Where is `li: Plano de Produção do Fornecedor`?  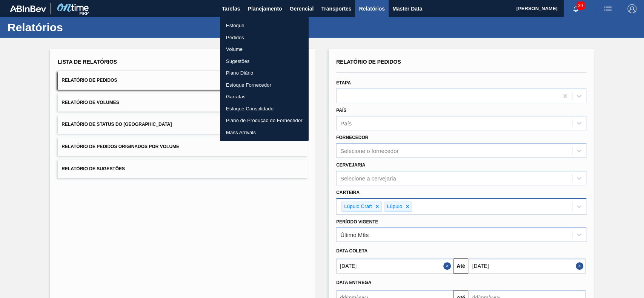 li: Plano de Produção do Fornecedor is located at coordinates (264, 121).